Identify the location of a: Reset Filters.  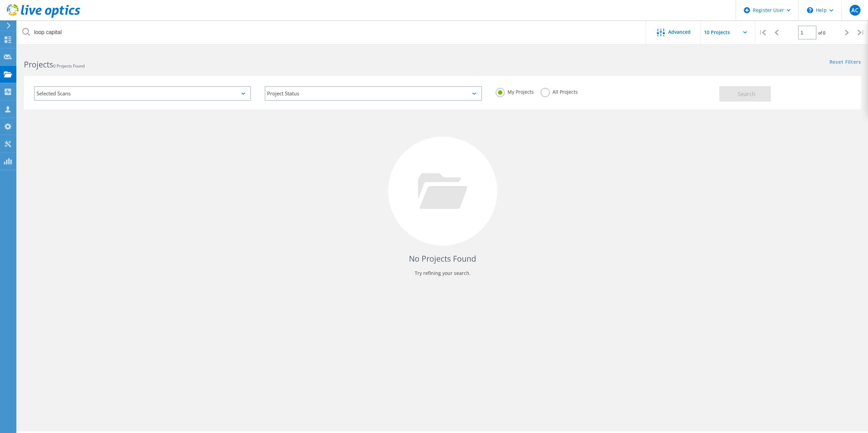
(845, 63).